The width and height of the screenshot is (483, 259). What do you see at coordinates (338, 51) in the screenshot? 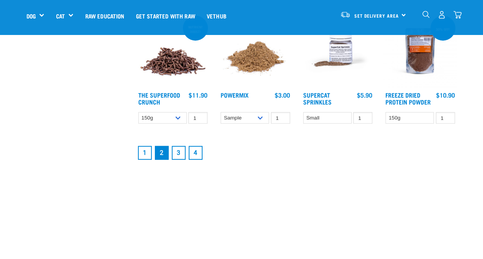
I see `img: Plastic Container of SuperCat Sprinkles With Product Shown Outside Of The Bottle` at bounding box center [338, 51].